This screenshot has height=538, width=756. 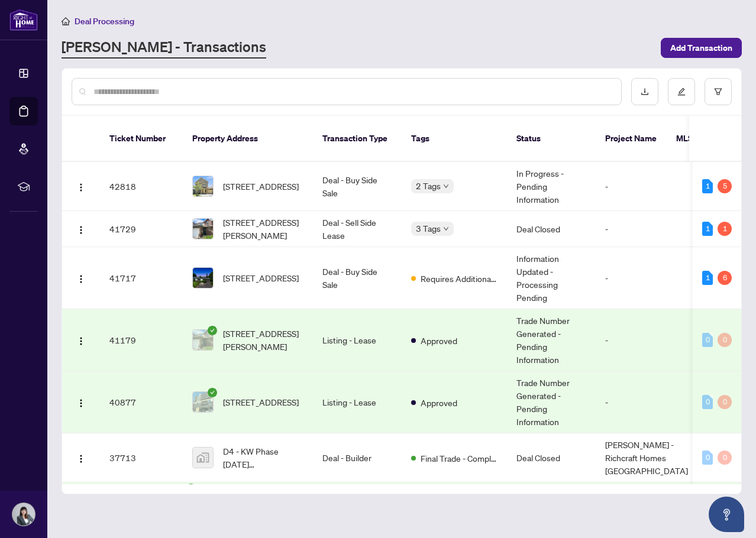 What do you see at coordinates (645, 92) in the screenshot?
I see `button: download` at bounding box center [645, 92].